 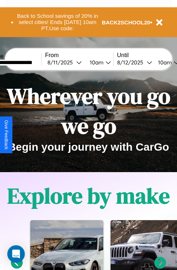 I want to click on b: BACK2SCHOOL20, so click(x=126, y=22).